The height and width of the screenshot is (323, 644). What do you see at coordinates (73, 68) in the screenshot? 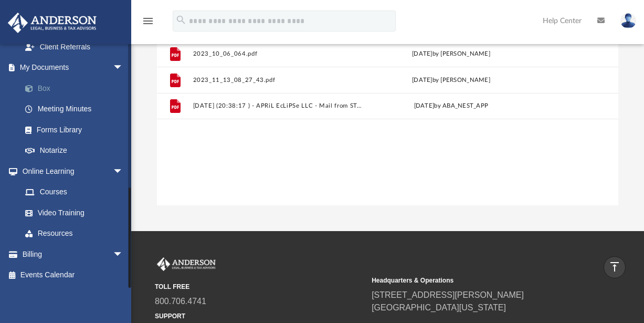
I see `a: My Documentsarrow_drop_down` at bounding box center [73, 68].